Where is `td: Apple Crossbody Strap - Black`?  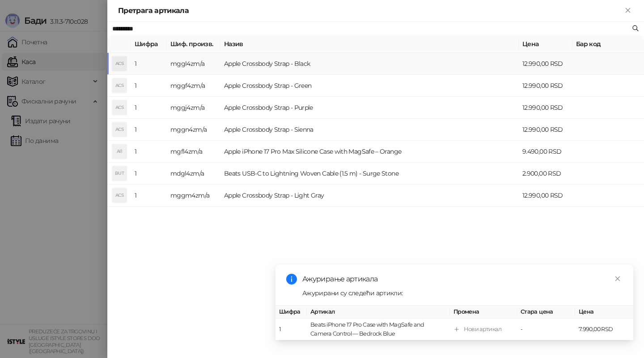 td: Apple Crossbody Strap - Black is located at coordinates (369, 64).